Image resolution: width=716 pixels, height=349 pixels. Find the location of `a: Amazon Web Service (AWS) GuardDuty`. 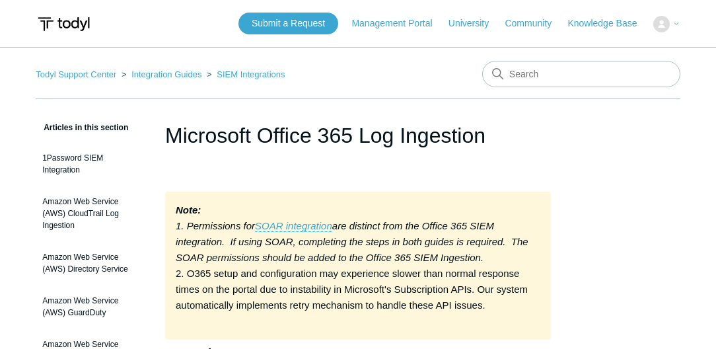

a: Amazon Web Service (AWS) GuardDuty is located at coordinates (90, 306).